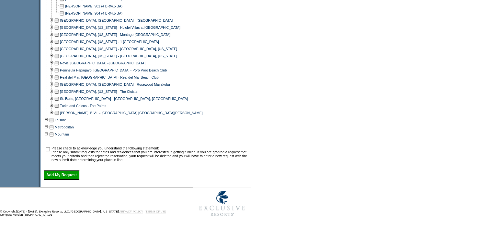  Describe the element at coordinates (61, 175) in the screenshot. I see `input: Add My Request` at that location.